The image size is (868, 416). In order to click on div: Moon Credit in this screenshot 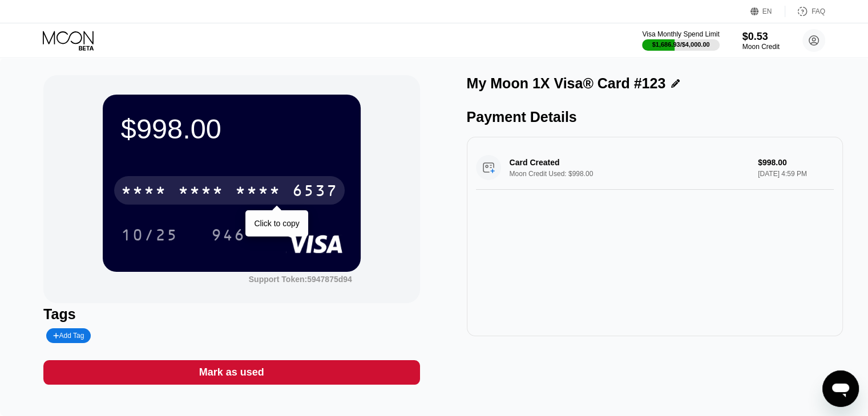, I will do `click(760, 47)`.